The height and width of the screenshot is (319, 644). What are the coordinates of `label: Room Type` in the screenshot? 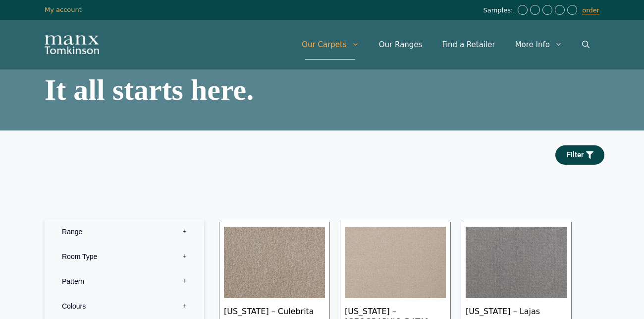 It's located at (124, 256).